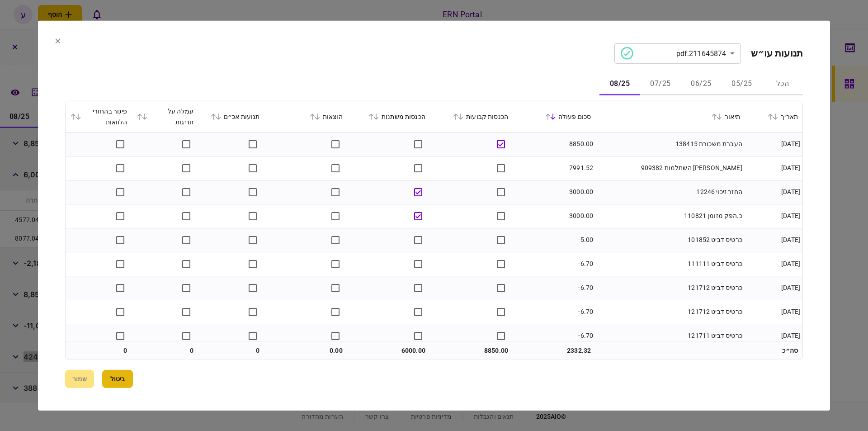 The image size is (868, 431). What do you see at coordinates (670, 336) in the screenshot?
I see `td: כרטיס דביט 121711` at bounding box center [670, 336].